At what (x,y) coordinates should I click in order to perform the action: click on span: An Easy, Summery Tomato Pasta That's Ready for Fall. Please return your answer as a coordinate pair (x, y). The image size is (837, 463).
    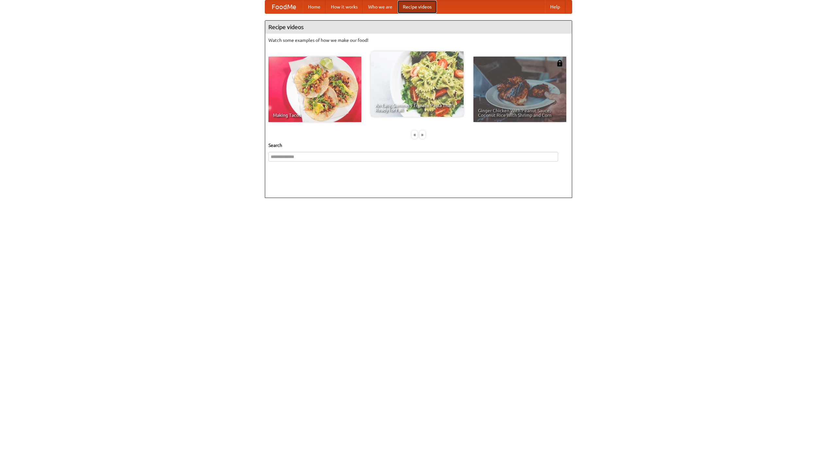
    Looking at the image, I should click on (417, 108).